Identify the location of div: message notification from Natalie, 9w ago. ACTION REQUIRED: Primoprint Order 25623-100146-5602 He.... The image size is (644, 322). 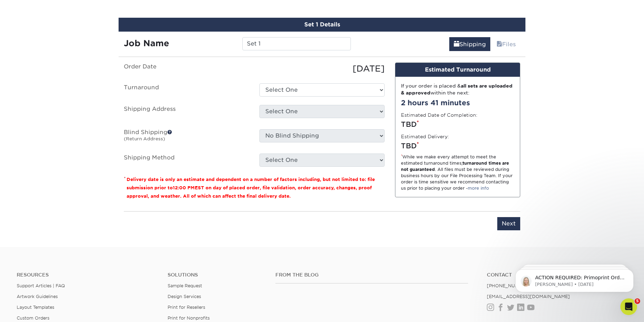
(70, 26).